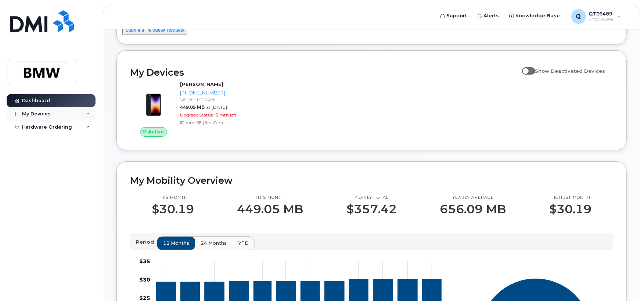 This screenshot has height=301, width=644. I want to click on span: Support, so click(457, 16).